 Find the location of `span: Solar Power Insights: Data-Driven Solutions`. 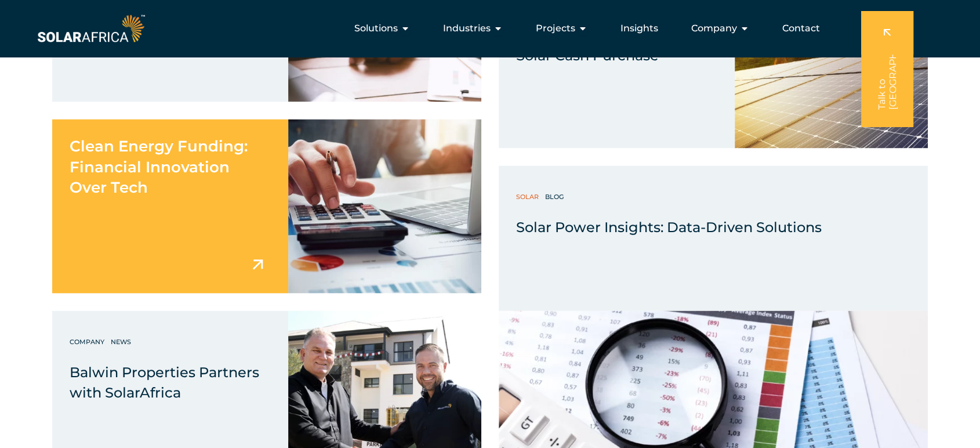

span: Solar Power Insights: Data-Driven Solutions is located at coordinates (668, 226).